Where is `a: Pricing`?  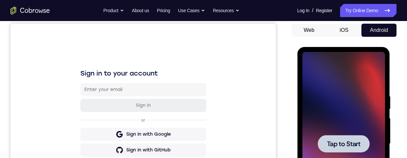
a: Pricing is located at coordinates (163, 10).